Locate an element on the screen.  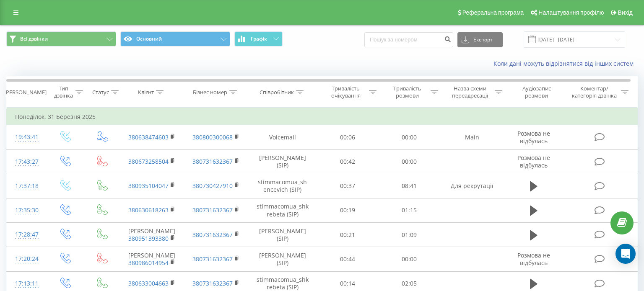
a: Коли дані можуть відрізнятися вiд інших систем is located at coordinates (565, 63).